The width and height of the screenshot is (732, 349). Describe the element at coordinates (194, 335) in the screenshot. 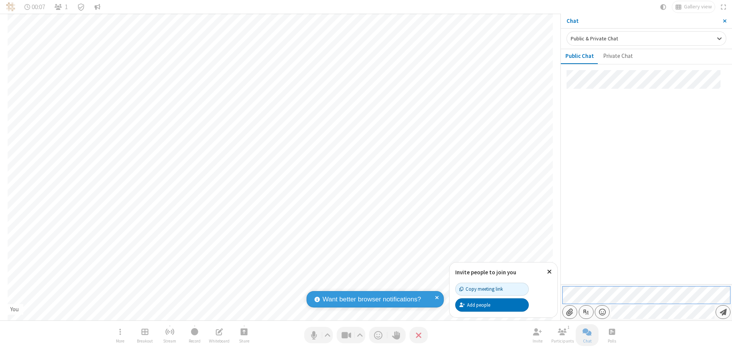

I see `button: Start recording` at that location.